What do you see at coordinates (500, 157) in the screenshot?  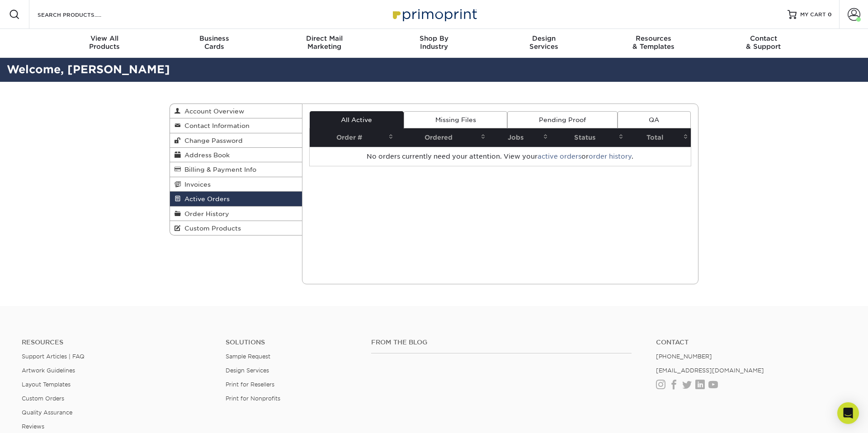 I see `td: No orders currently need your attention. View your or .` at bounding box center [500, 157].